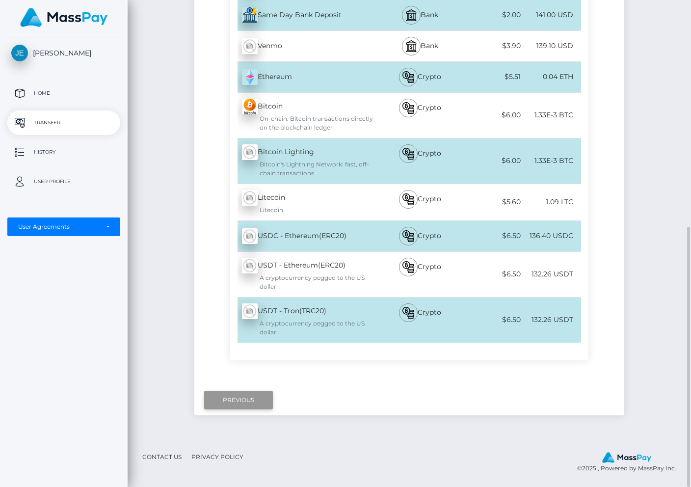  What do you see at coordinates (309, 169) in the screenshot?
I see `div: Bitcoin's Lightning Network: fast, off-chain transactions` at bounding box center [309, 169].